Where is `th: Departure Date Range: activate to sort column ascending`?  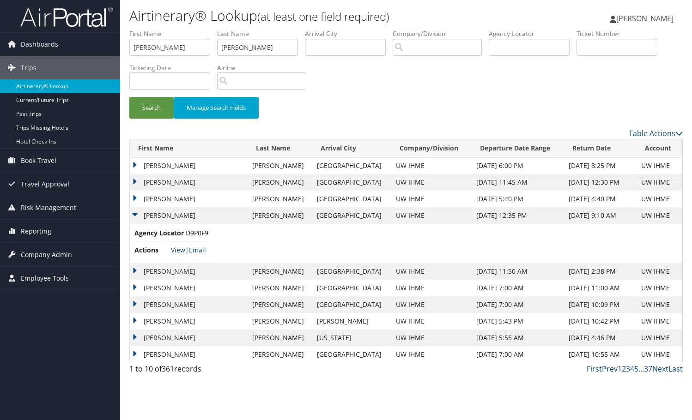 th: Departure Date Range: activate to sort column ascending is located at coordinates (518, 148).